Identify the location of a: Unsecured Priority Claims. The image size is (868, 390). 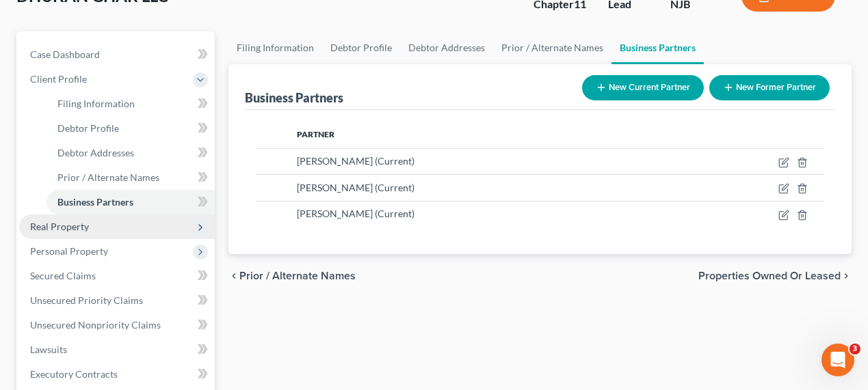
(117, 301).